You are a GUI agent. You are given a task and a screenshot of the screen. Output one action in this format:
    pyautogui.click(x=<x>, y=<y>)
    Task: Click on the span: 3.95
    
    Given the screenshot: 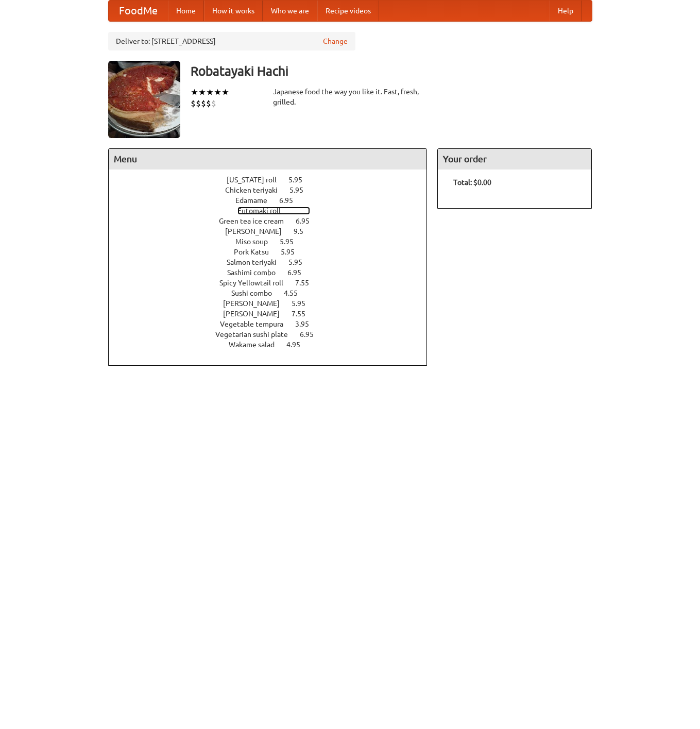 What is the action you would take?
    pyautogui.click(x=307, y=324)
    